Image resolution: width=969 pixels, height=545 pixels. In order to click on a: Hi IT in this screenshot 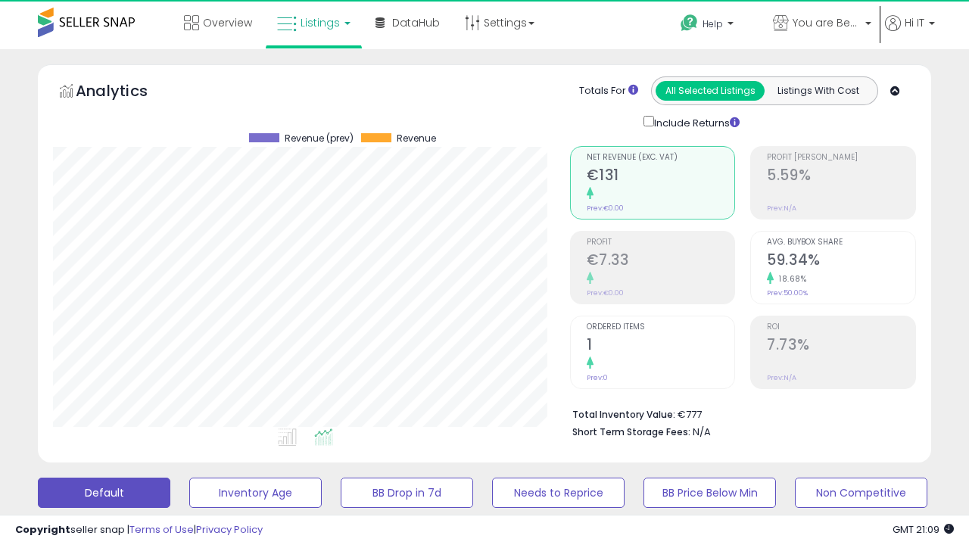, I will do `click(910, 32)`.